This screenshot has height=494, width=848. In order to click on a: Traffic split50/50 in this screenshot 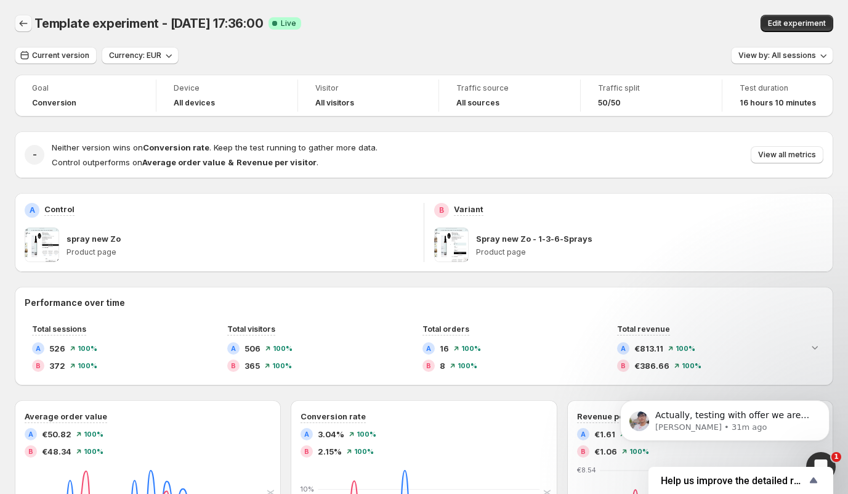, I will do `click(651, 96)`.